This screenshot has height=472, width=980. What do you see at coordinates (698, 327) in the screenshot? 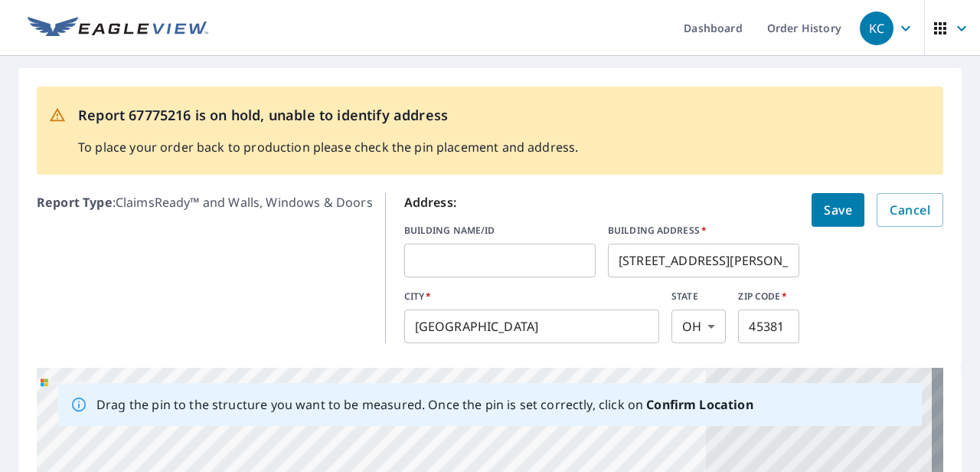
I see `div: OH` at bounding box center [698, 327].